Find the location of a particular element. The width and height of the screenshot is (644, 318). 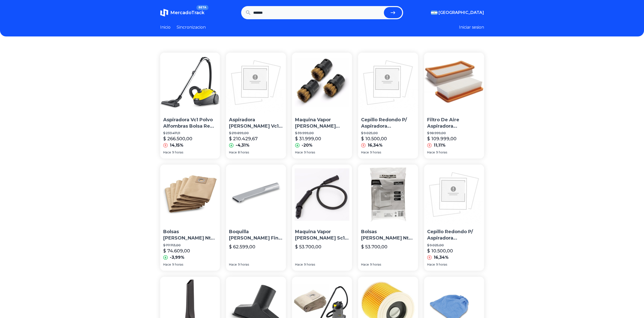

img: Aspiradora Vc1 Polvo Alfombras Bolsa Re Utilizable Karcher is located at coordinates (190, 83).